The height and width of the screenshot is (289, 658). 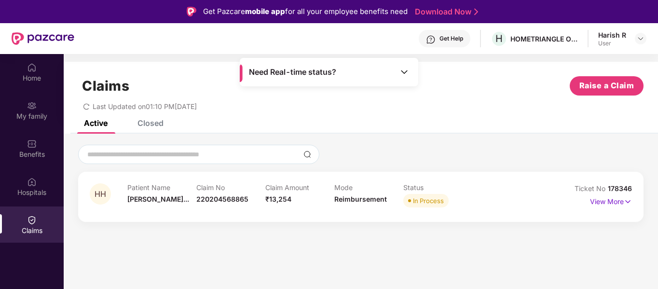 I want to click on img: Logo, so click(x=192, y=12).